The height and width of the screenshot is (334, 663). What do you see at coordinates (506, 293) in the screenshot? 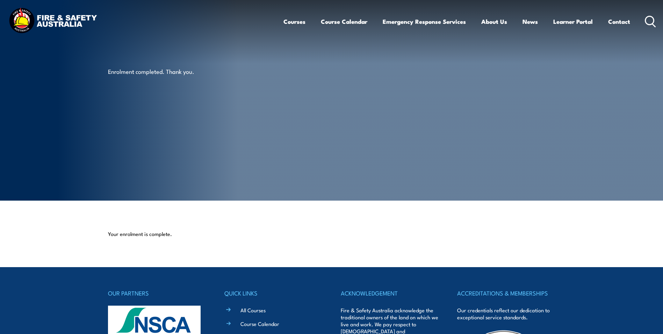
I see `h4: ACCREDITATIONS & MEMBERSHIPS` at bounding box center [506, 293].